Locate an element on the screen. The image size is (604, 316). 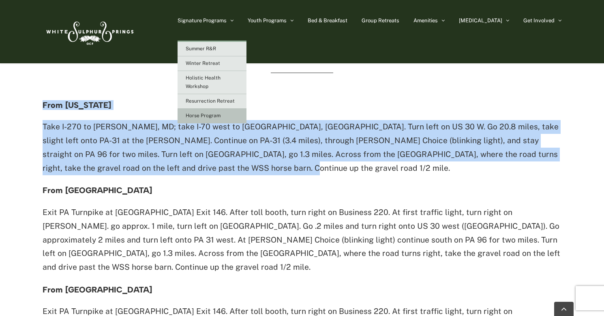
span: Resurrection Retreat is located at coordinates (210, 101).